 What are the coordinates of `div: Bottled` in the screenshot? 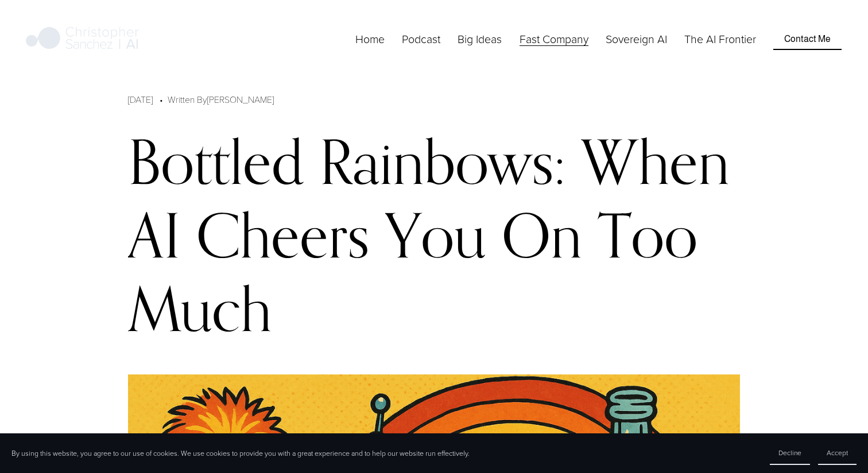 It's located at (216, 161).